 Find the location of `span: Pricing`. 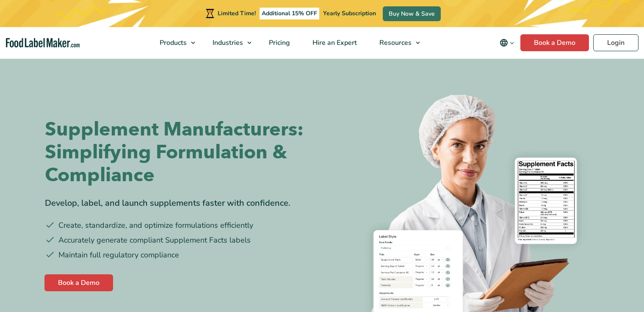

span: Pricing is located at coordinates (278, 43).